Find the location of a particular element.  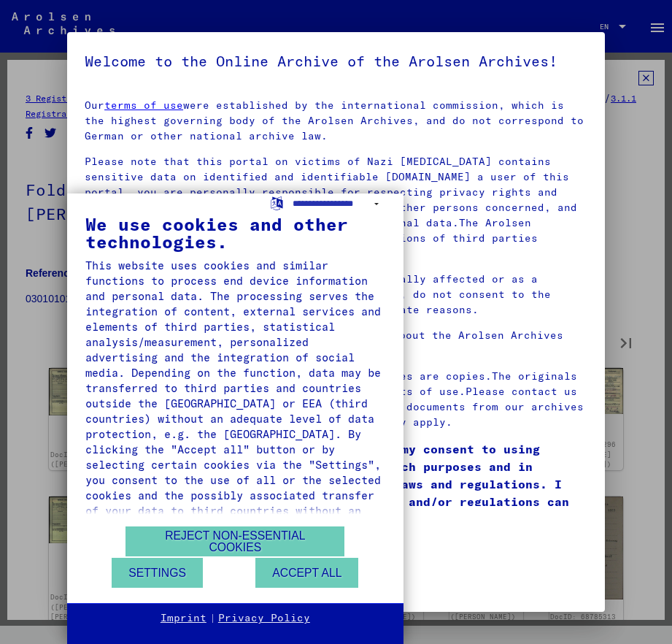

div: We use cookies and other technologies. is located at coordinates (235, 233).